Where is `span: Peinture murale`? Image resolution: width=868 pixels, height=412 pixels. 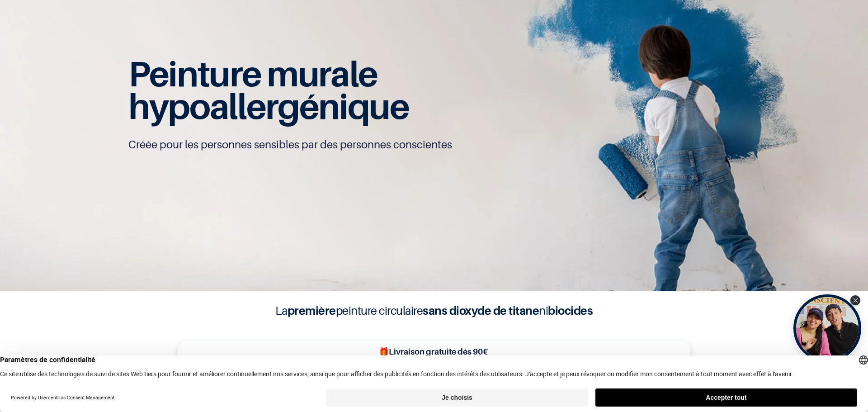
span: Peinture murale is located at coordinates (252, 73).